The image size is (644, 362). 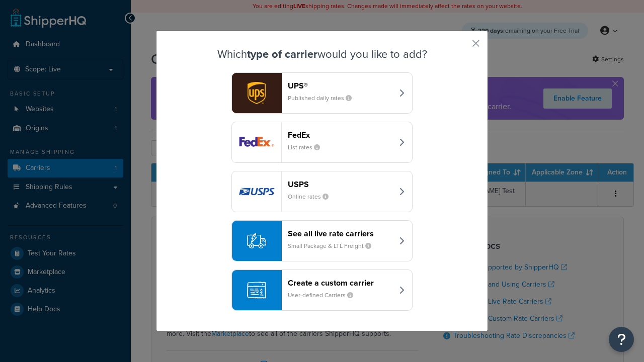 What do you see at coordinates (340, 135) in the screenshot?
I see `header: FedEx` at bounding box center [340, 135].